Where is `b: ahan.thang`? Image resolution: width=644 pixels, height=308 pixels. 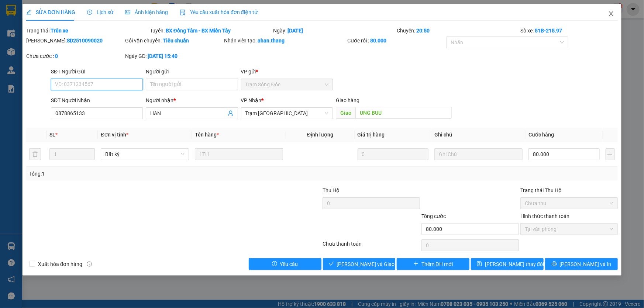 b: ahan.thang is located at coordinates (271, 41).